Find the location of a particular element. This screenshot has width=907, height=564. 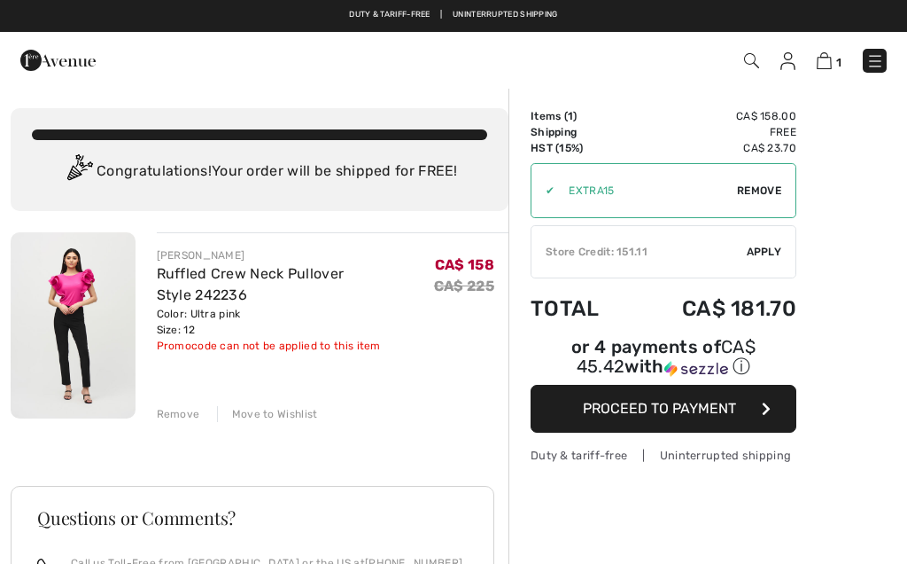

div: Move to Wishlist is located at coordinates (268, 414).